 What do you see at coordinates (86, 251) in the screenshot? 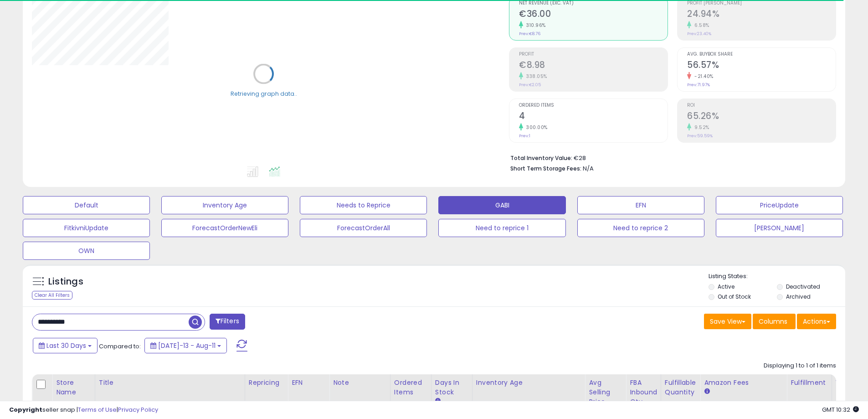
I see `button: OWN` at bounding box center [86, 251].